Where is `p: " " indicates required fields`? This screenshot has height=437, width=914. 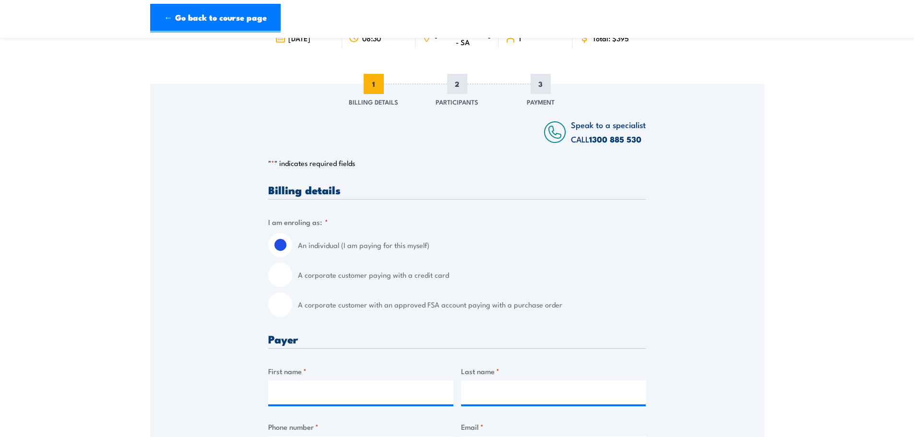
p: " " indicates required fields is located at coordinates (457, 163).